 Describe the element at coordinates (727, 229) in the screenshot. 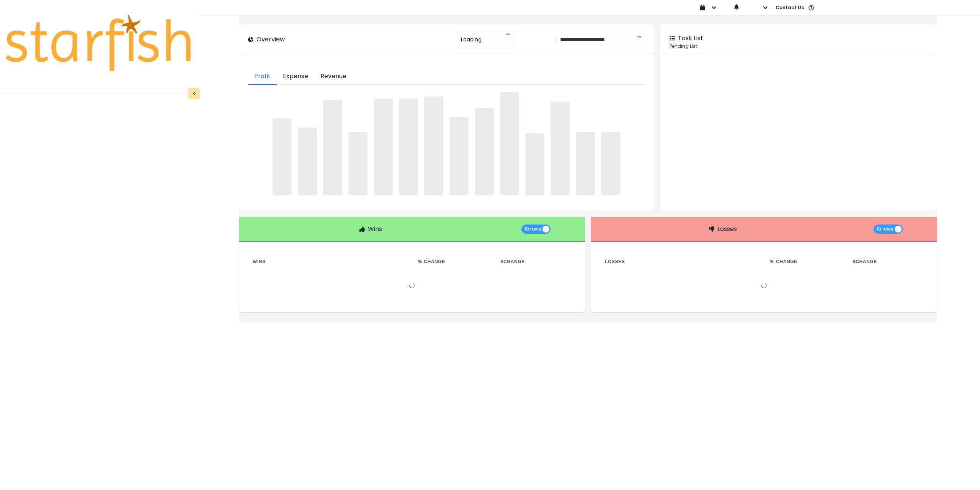

I see `p: Losses` at that location.